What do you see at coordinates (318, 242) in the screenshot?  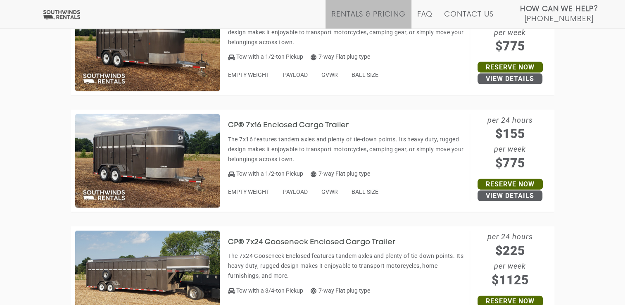 I see `a: CP® 7x24 Gooseneck Enclosed Cargo Trailer` at bounding box center [318, 242].